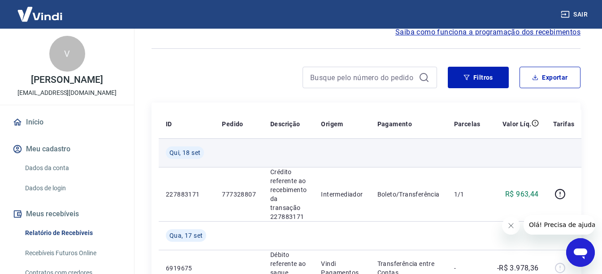 This screenshot has width=602, height=274. What do you see at coordinates (169, 124) in the screenshot?
I see `p: ID` at bounding box center [169, 124].